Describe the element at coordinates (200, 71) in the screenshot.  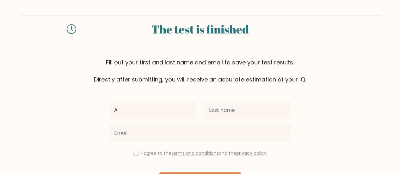
I see `div: Fill out your first and last name and email to save your test results. Directly after submitting,...` at that location.